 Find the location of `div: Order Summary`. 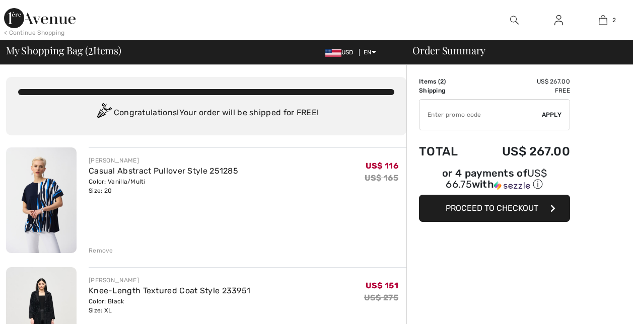

div: Order Summary is located at coordinates (514, 50).